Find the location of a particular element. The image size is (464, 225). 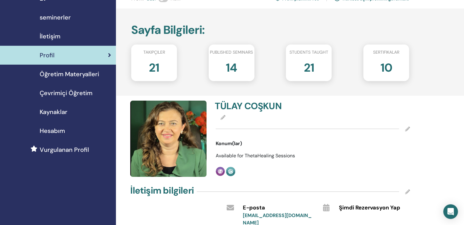

h4: İletişim bilgileri is located at coordinates (162, 191).